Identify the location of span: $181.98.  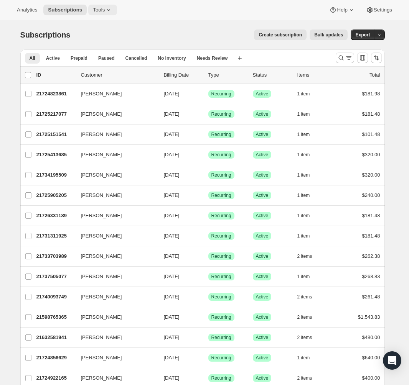
(371, 94).